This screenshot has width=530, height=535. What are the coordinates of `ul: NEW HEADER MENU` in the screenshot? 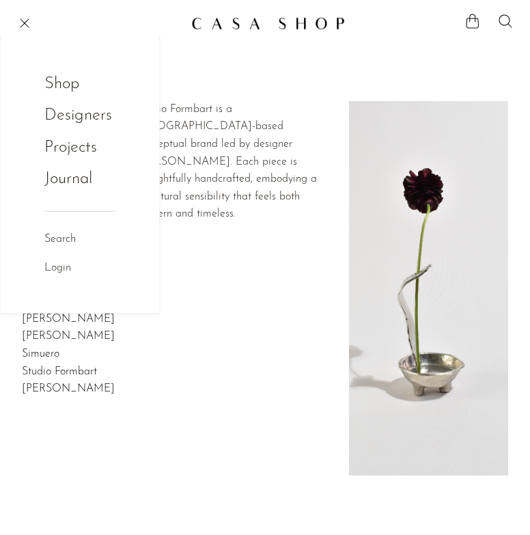 It's located at (80, 132).